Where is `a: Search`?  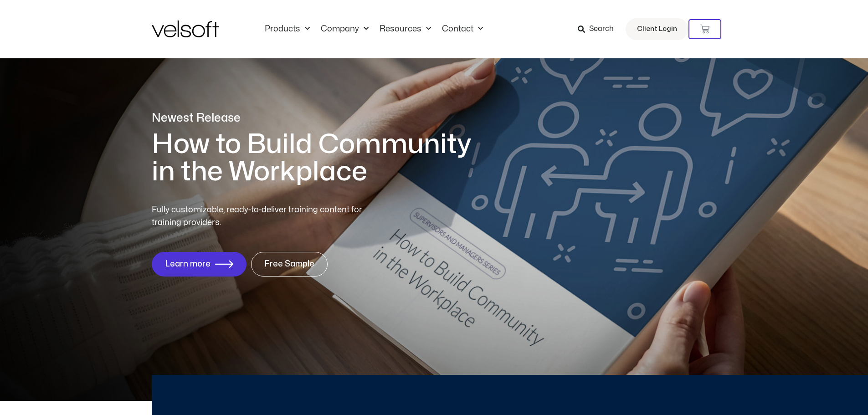 a: Search is located at coordinates (599, 29).